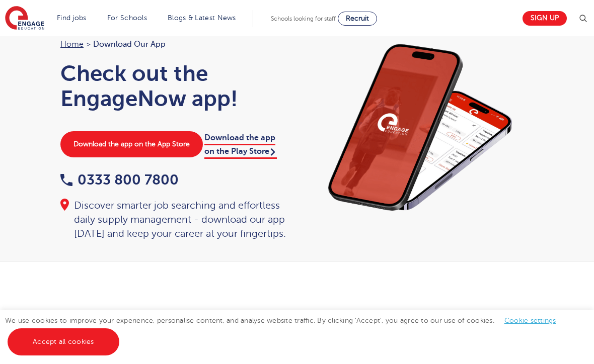 This screenshot has width=594, height=364. I want to click on span: Download our app, so click(129, 44).